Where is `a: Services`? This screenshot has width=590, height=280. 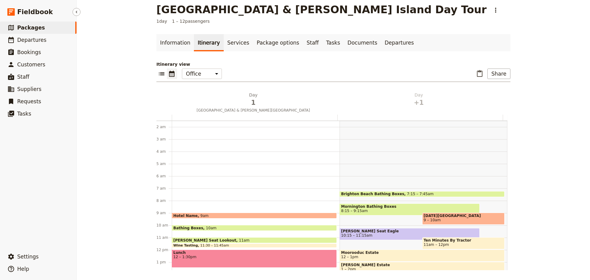 a: Services is located at coordinates (238, 43).